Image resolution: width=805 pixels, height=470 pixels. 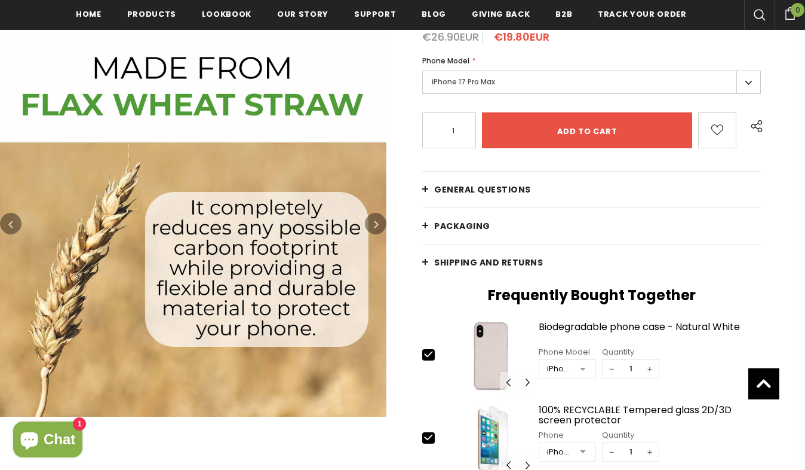 I want to click on inbox-online-store-chat: Shopify online store chat, so click(x=48, y=440).